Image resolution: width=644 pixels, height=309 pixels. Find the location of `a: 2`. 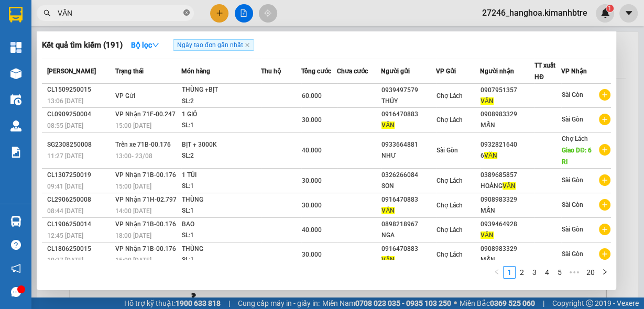

a: 2 is located at coordinates (521, 272).